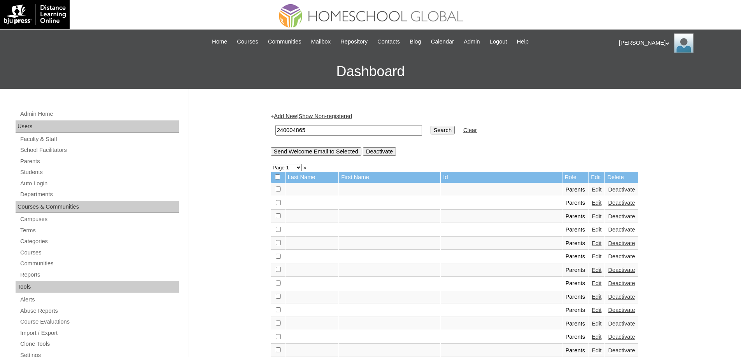 This screenshot has height=357, width=741. Describe the element at coordinates (35, 14) in the screenshot. I see `img: logo-white.png` at that location.